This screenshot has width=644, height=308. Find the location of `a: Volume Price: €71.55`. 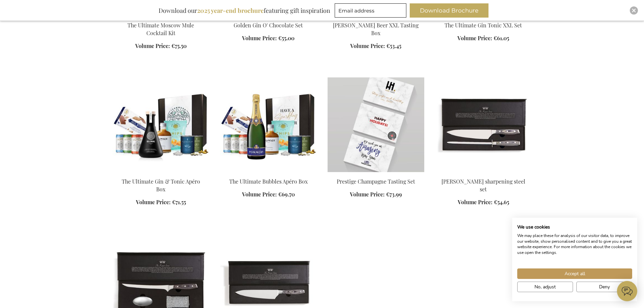

a: Volume Price: €71.55 is located at coordinates (161, 202).